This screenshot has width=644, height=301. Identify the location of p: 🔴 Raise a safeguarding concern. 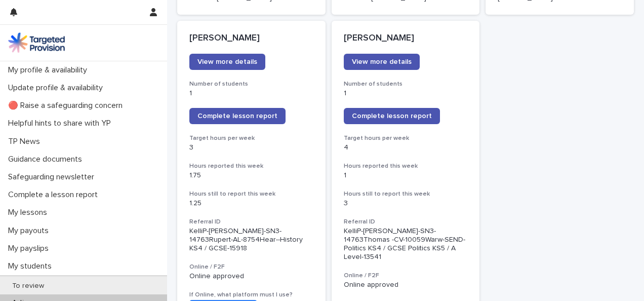
(67, 105).